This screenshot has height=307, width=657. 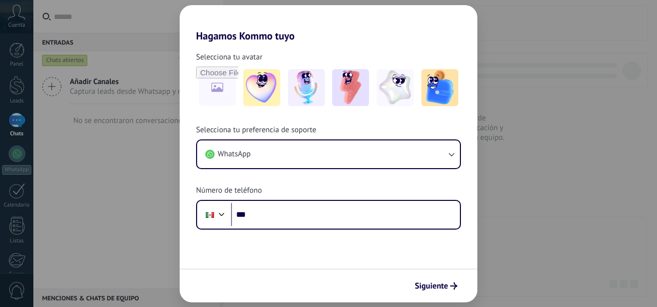 I want to click on img: -5.jpeg, so click(x=440, y=88).